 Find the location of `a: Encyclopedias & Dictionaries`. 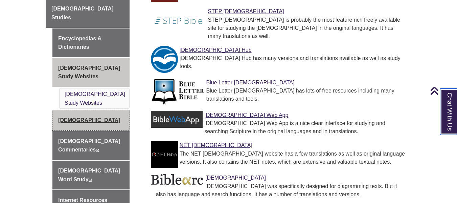

a: Encyclopedias & Dictionaries is located at coordinates (91, 43).